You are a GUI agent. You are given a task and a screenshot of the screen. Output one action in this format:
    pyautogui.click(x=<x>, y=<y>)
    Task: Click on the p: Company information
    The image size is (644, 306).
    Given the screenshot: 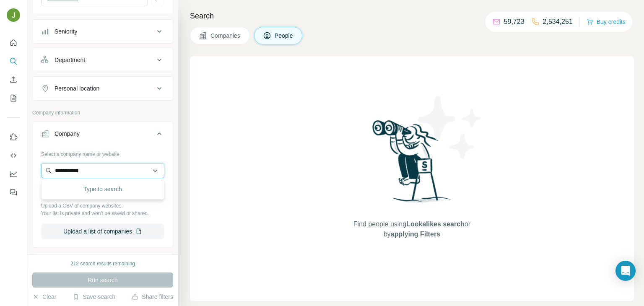 What is the action you would take?
    pyautogui.click(x=103, y=113)
    